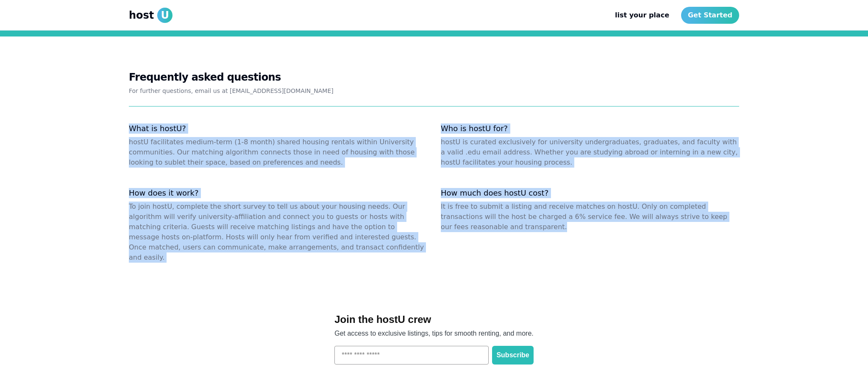 Image resolution: width=868 pixels, height=387 pixels. I want to click on a: hostU, so click(150, 15).